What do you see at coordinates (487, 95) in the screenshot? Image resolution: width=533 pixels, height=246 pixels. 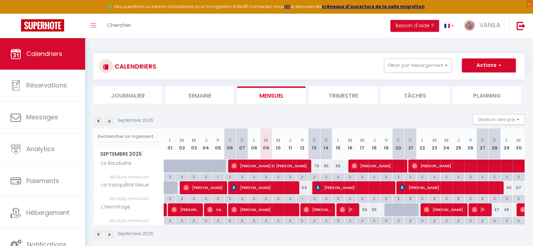 I see `li: Planning` at bounding box center [487, 95].